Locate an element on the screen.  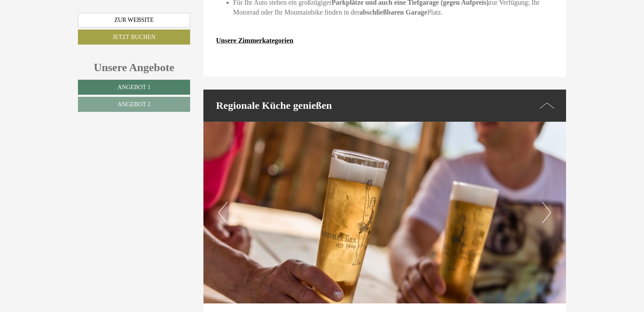
div: Regionale Küche genießen is located at coordinates (385, 105).